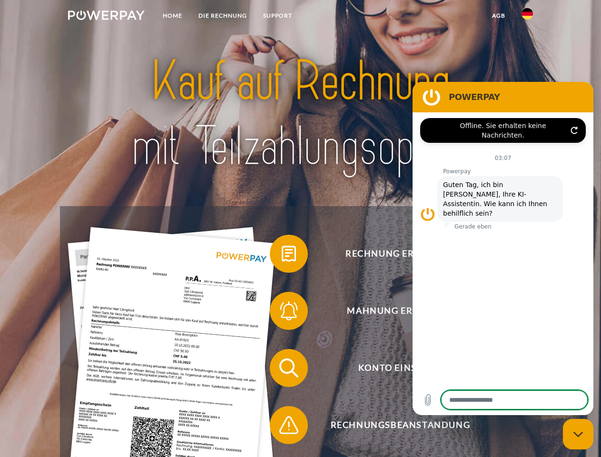 The image size is (601, 457). Describe the element at coordinates (394, 425) in the screenshot. I see `button: Rechnungsbeanstandung` at that location.